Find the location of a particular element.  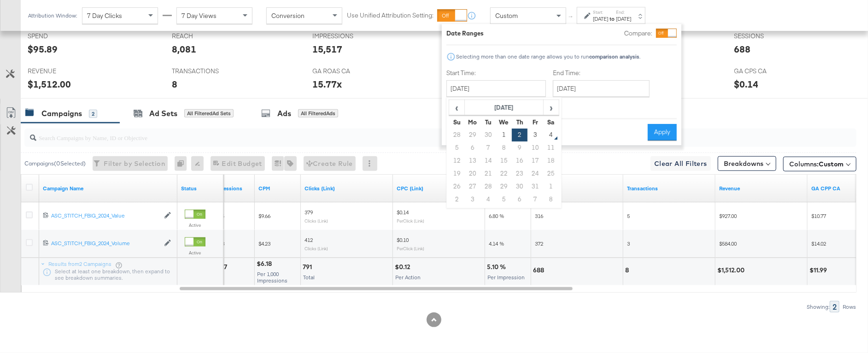

span: TRANSACTIONS is located at coordinates (206, 71).